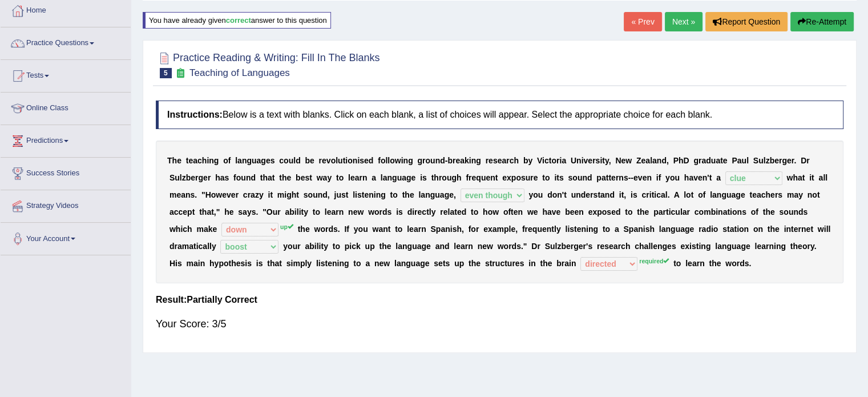  Describe the element at coordinates (686, 160) in the screenshot. I see `b: D` at that location.